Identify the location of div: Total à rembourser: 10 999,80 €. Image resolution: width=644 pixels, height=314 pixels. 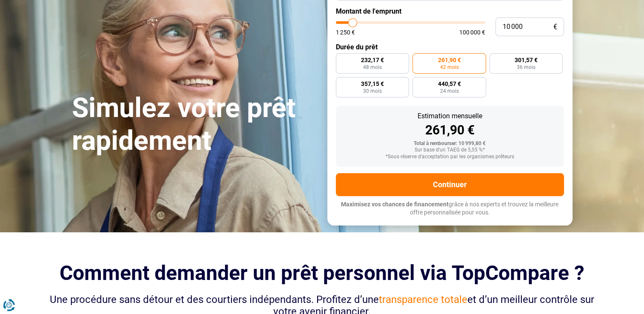
(450, 144).